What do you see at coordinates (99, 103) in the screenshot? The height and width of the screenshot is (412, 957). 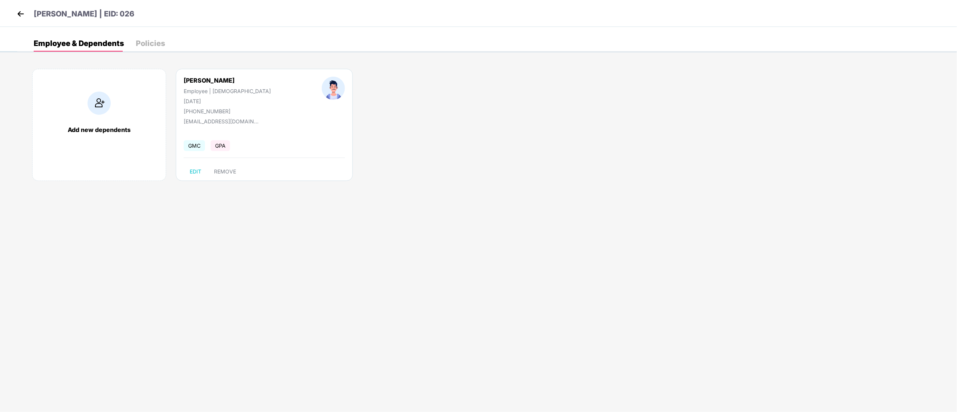 I see `img: addIcon` at bounding box center [99, 103].